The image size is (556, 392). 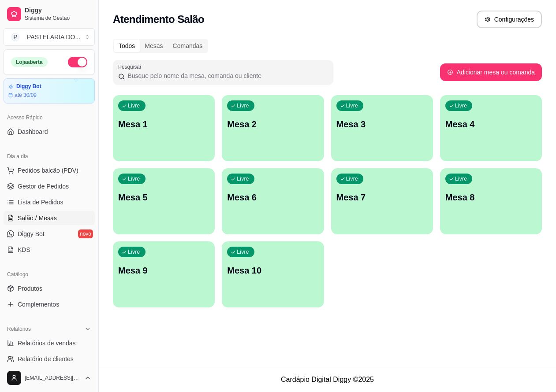 I want to click on span: Sistema de Gestão, so click(x=58, y=18).